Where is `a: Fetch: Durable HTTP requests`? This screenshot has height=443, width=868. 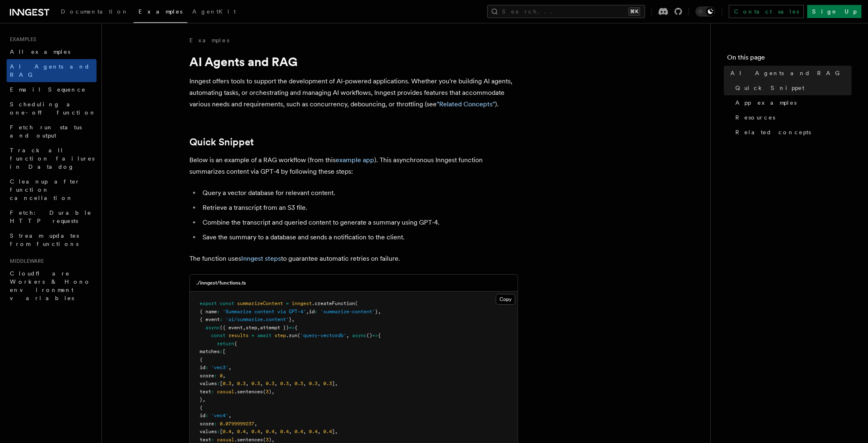
a: Fetch: Durable HTTP requests is located at coordinates (51, 217).